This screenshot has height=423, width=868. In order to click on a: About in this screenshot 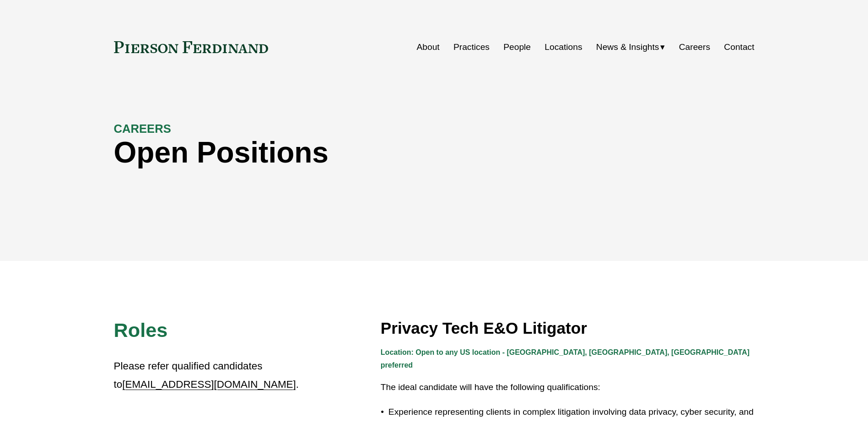, I will do `click(428, 47)`.